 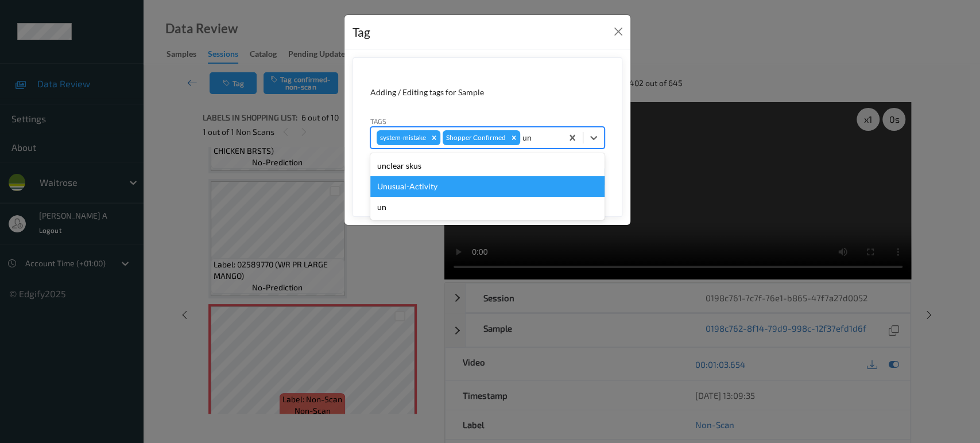 What do you see at coordinates (434, 138) in the screenshot?
I see `div: Remove system-mistake` at bounding box center [434, 138].